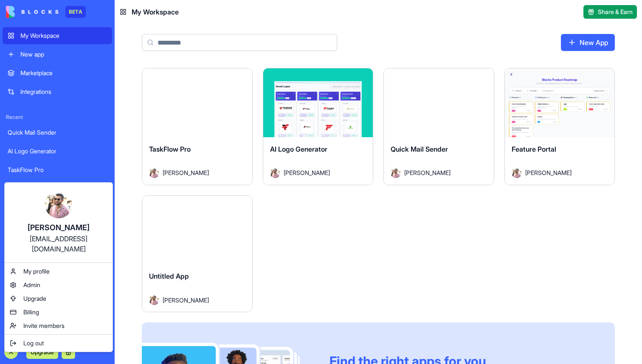 The height and width of the screenshot is (364, 642). Describe the element at coordinates (58, 271) in the screenshot. I see `a: My profile` at that location.